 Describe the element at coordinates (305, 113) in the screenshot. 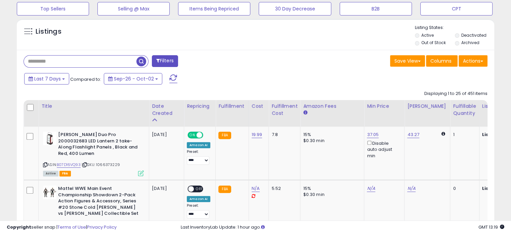

I see `small: Amazon Fees.` at that location.